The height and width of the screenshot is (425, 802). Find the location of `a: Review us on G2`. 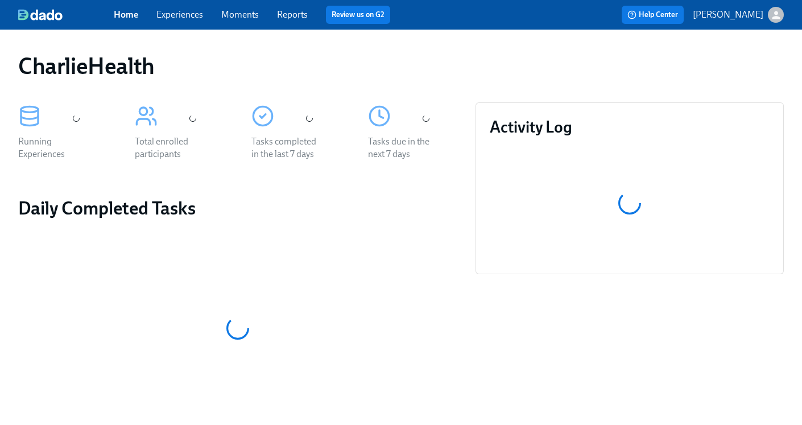

a: Review us on G2 is located at coordinates (358, 15).